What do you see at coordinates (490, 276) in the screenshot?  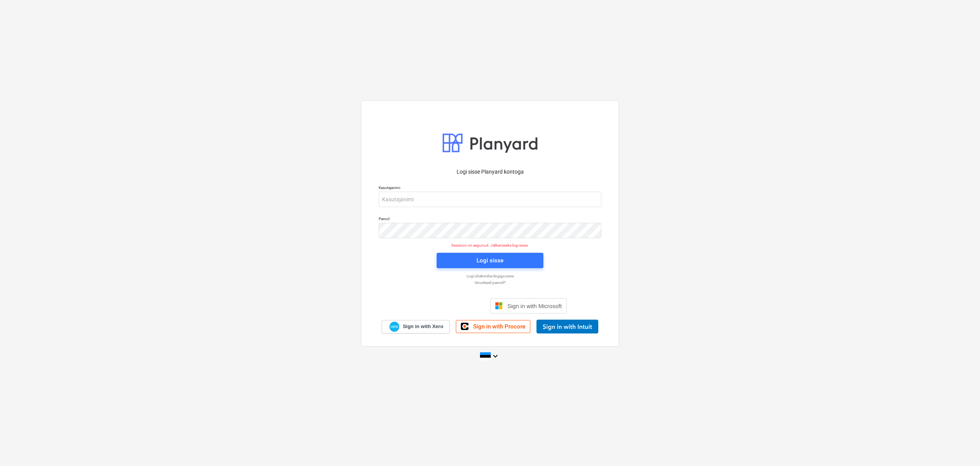 I see `a: Logi ühekordse lingiga sisse` at bounding box center [490, 276].